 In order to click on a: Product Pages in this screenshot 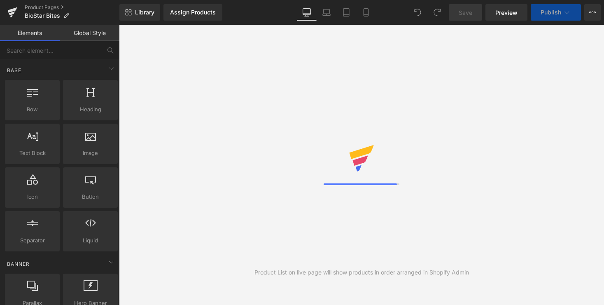, I will do `click(72, 7)`.